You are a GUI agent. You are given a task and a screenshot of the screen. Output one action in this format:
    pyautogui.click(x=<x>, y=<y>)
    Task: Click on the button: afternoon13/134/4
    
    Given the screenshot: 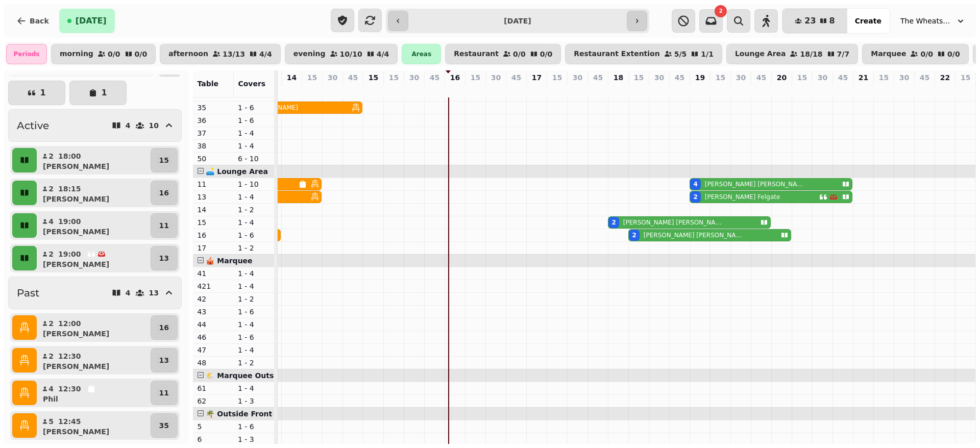 What is the action you would take?
    pyautogui.click(x=220, y=54)
    